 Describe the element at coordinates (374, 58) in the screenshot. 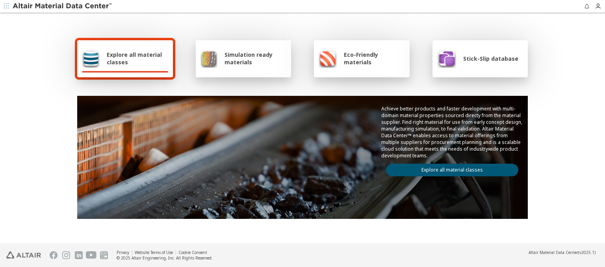

I see `span: Eco-Friendly materials` at that location.